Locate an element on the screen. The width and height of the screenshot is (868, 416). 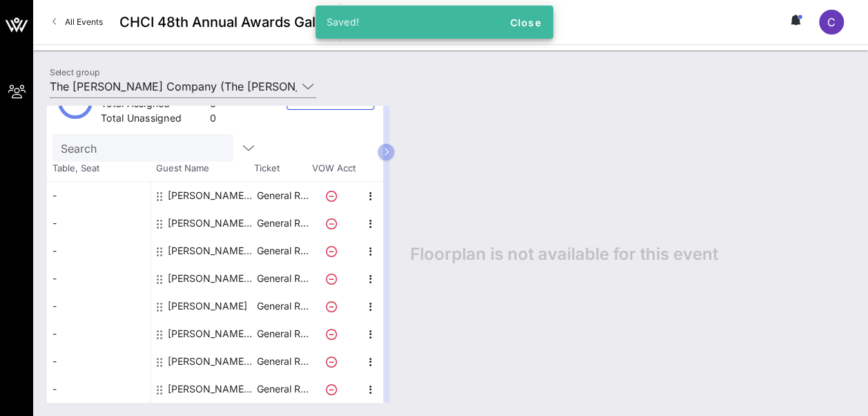
div: 0 is located at coordinates (213, 119).